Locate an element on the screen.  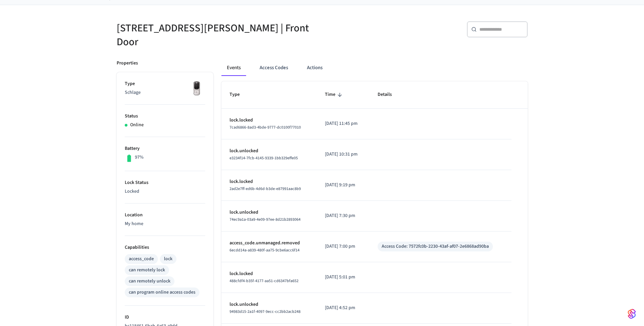
p: Online is located at coordinates (137, 125).